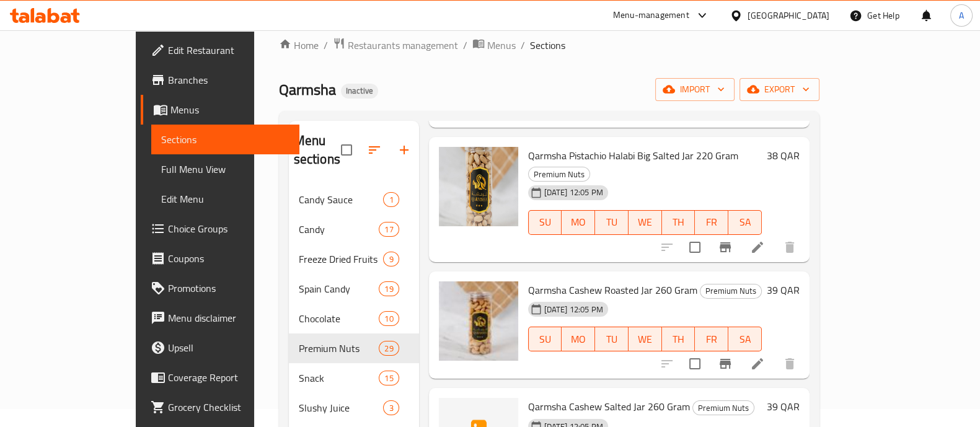  Describe the element at coordinates (220, 229) in the screenshot. I see `a: Choice Groups` at that location.